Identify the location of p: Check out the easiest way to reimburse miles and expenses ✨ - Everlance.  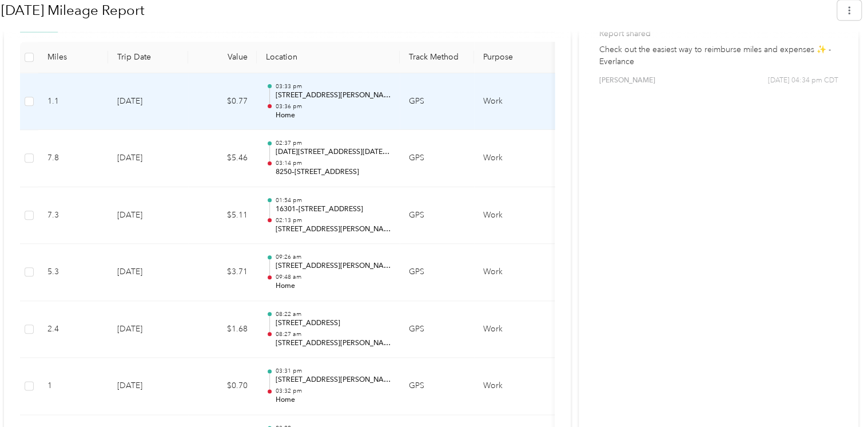
(718, 55).